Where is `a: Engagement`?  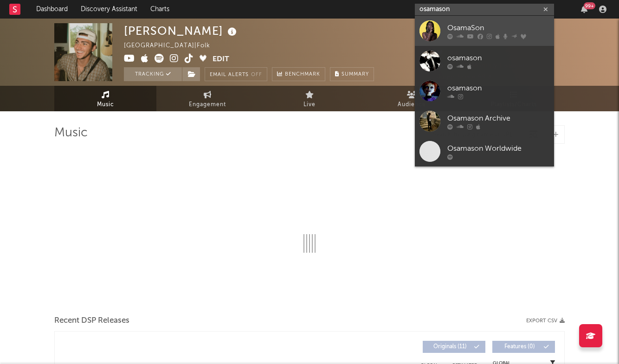
a: Engagement is located at coordinates (207, 98).